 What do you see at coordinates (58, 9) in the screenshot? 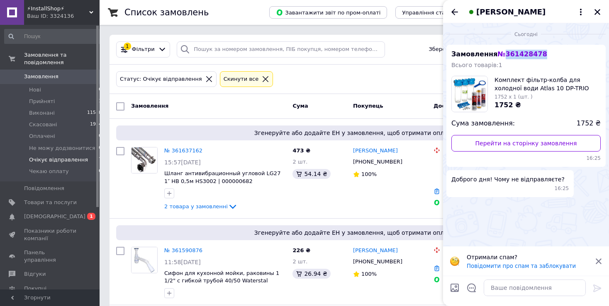
I see `span: ⚡InstallShop⚡` at bounding box center [58, 9].